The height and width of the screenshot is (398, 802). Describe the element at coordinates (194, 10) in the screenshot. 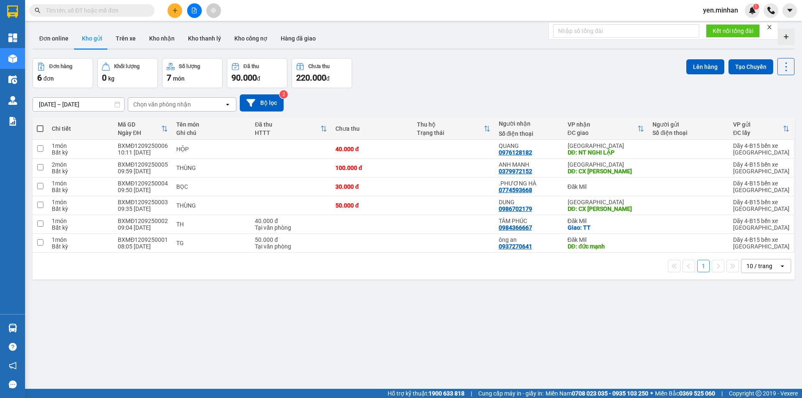

I see `span: file-add` at that location.